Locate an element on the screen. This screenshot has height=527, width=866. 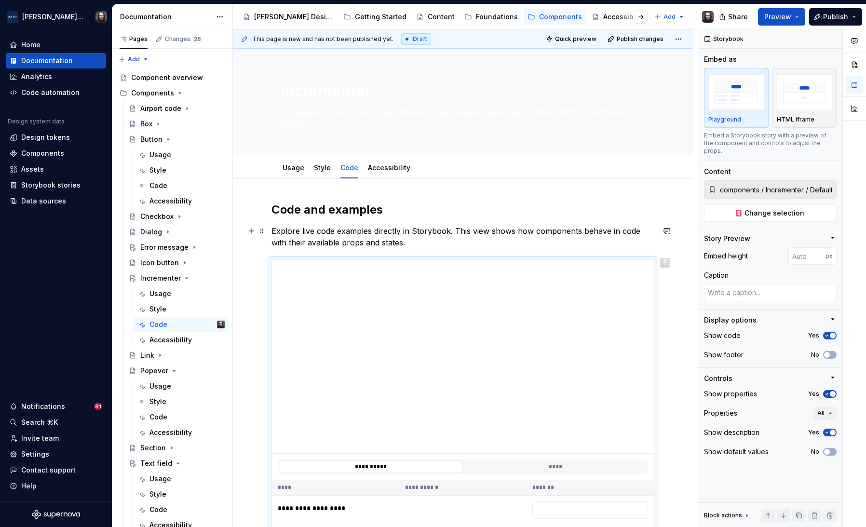
div: Data sources is located at coordinates (43, 201).